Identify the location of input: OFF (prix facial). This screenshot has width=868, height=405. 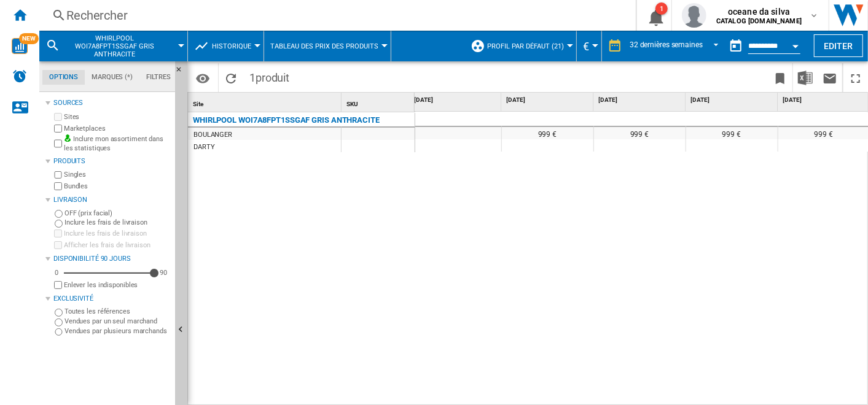
(58, 214).